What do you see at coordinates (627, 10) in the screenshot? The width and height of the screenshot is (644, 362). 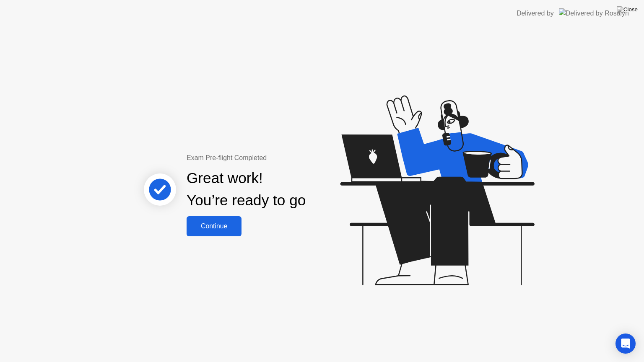 I see `img: Close` at bounding box center [627, 10].